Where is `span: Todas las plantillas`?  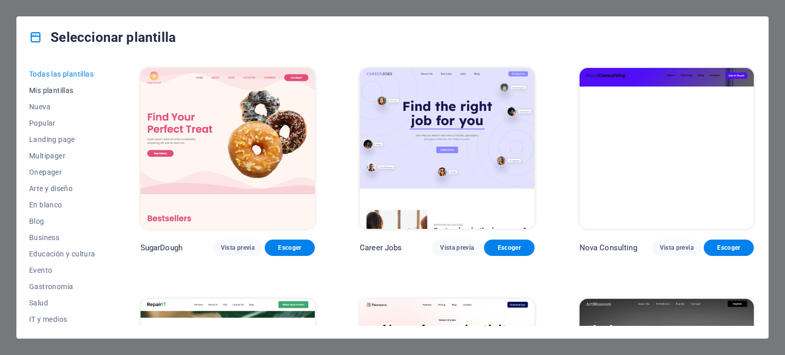 span: Todas las plantillas is located at coordinates (62, 74).